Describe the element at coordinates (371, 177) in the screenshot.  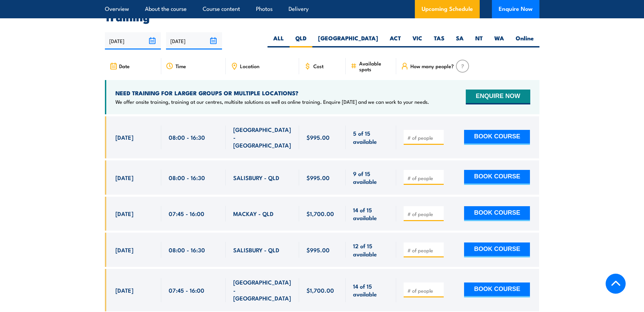
I see `span: 9 of 15 available` at that location.